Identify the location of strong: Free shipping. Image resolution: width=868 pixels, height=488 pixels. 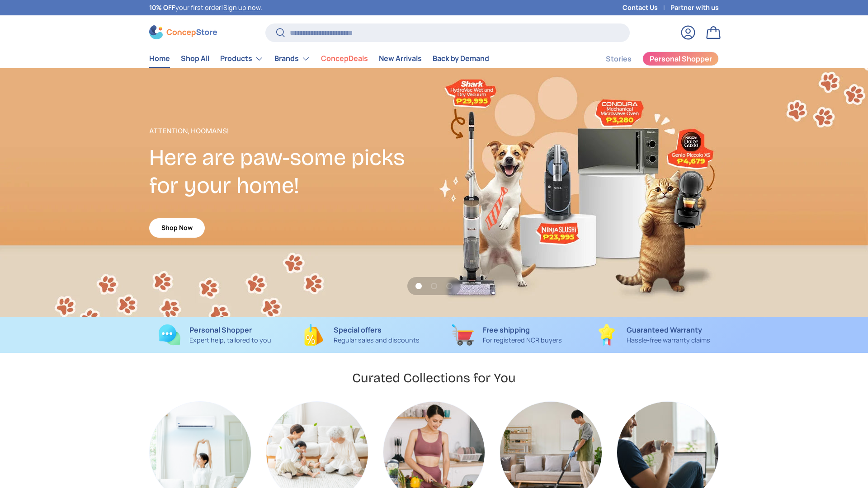
(507, 330).